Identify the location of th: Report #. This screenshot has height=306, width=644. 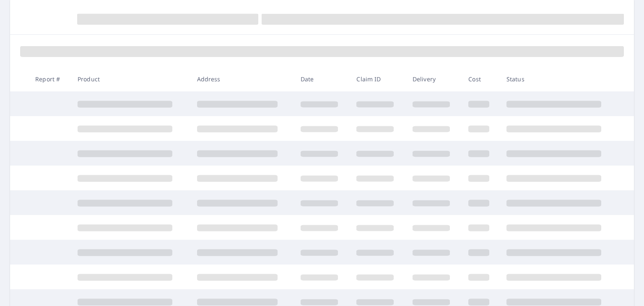
(49, 79).